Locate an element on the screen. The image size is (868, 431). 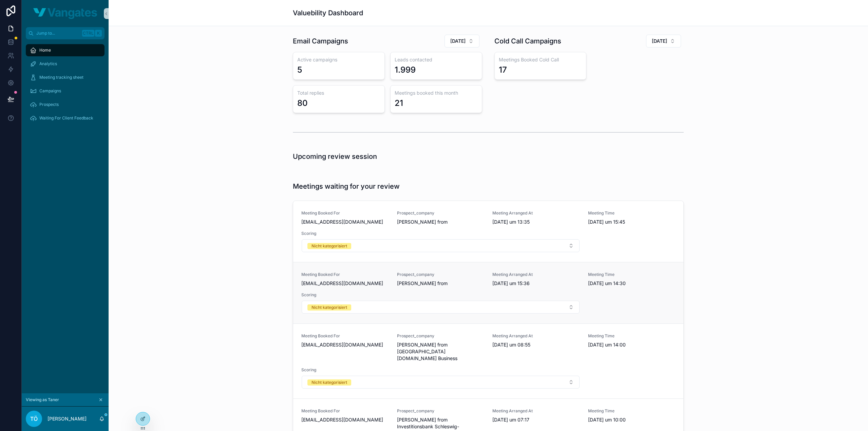
a: Campaigns is located at coordinates (65, 91).